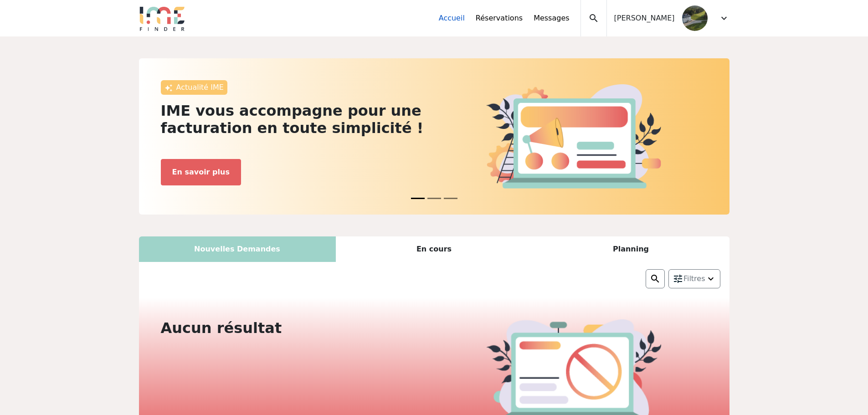 The height and width of the screenshot is (415, 868). I want to click on div: En cours, so click(434, 249).